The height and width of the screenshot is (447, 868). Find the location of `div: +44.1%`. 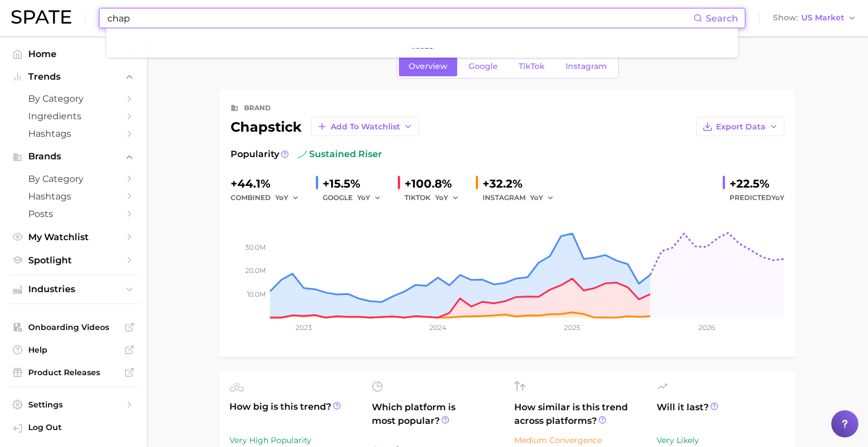

div: +44.1% is located at coordinates (268, 184).